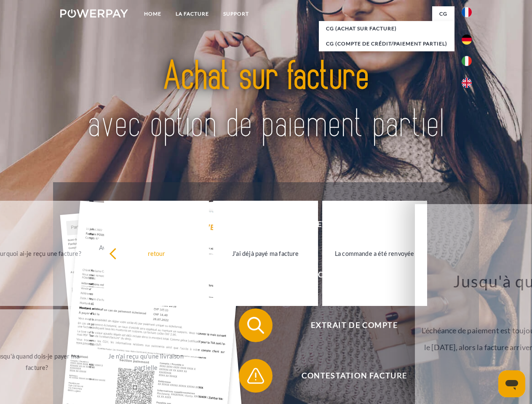 Image resolution: width=532 pixels, height=404 pixels. What do you see at coordinates (192, 14) in the screenshot?
I see `a: LA FACTURE` at bounding box center [192, 14].